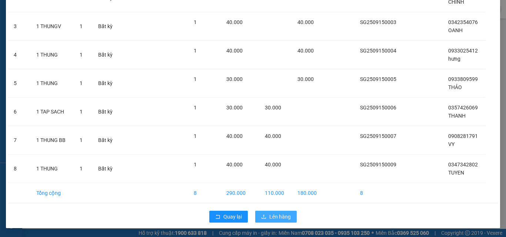 This screenshot has width=506, height=237. Describe the element at coordinates (19, 112) in the screenshot. I see `td: 6` at that location.